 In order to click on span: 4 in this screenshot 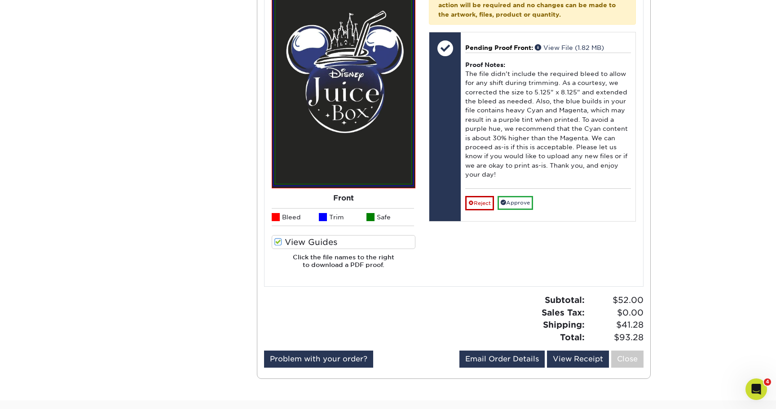, I will do `click(767, 382)`.